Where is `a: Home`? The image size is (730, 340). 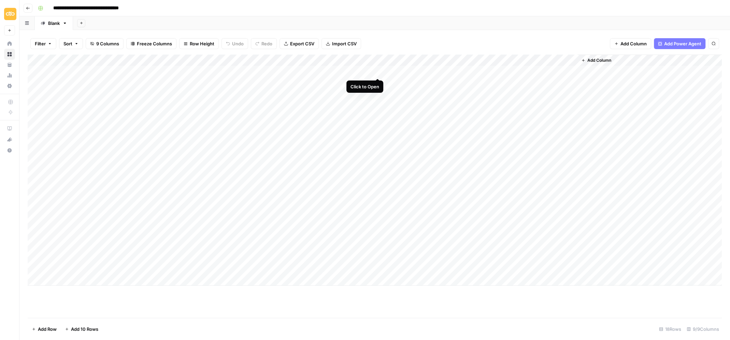 a: Home is located at coordinates (10, 44).